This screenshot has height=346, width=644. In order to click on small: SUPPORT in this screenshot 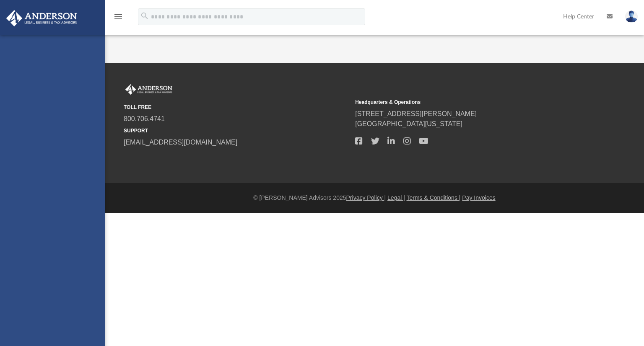, I will do `click(236, 131)`.